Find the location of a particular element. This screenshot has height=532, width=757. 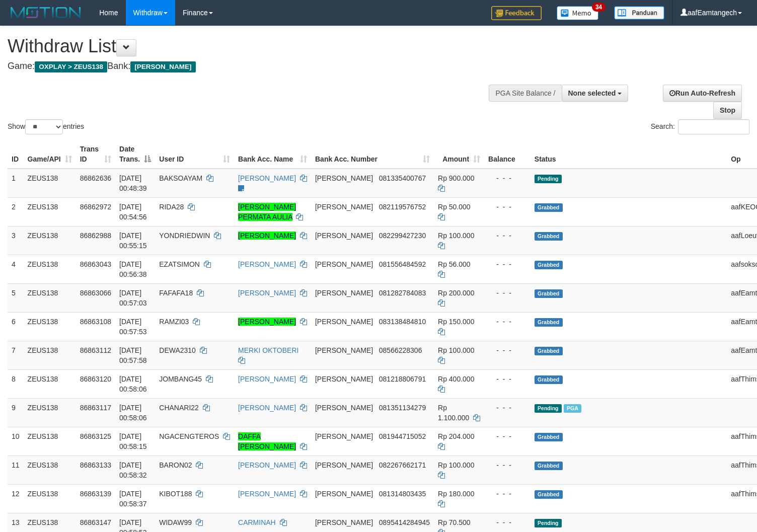

a: Run Auto-Refresh is located at coordinates (702, 93).